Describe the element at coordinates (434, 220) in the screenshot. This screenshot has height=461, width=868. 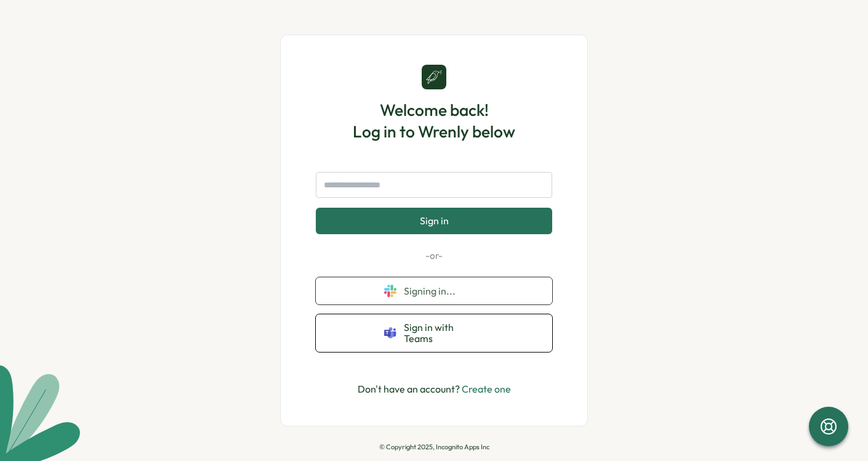
I see `button: Sign in` at that location.